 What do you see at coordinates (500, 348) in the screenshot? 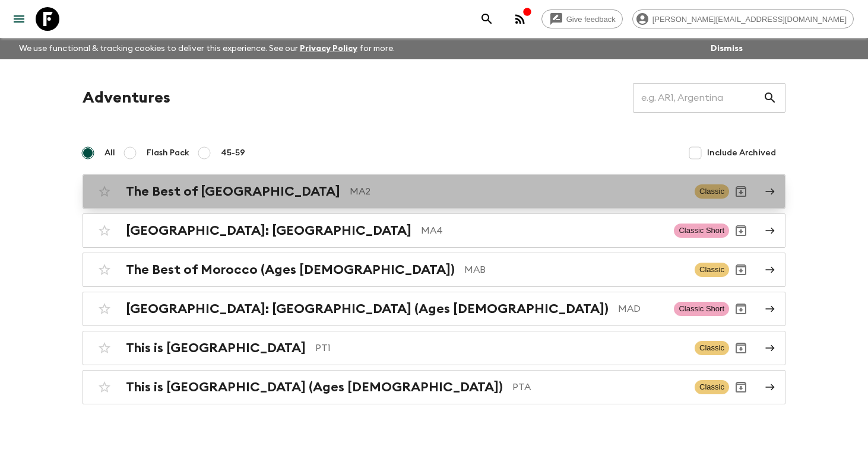
I see `p: PT1` at bounding box center [500, 348].